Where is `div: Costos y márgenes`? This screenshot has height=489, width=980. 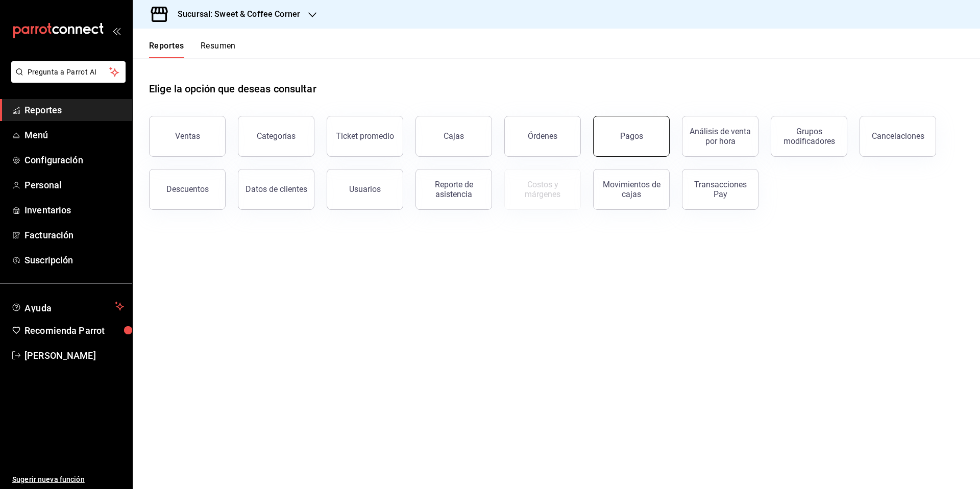
div: Costos y márgenes is located at coordinates (543, 190).